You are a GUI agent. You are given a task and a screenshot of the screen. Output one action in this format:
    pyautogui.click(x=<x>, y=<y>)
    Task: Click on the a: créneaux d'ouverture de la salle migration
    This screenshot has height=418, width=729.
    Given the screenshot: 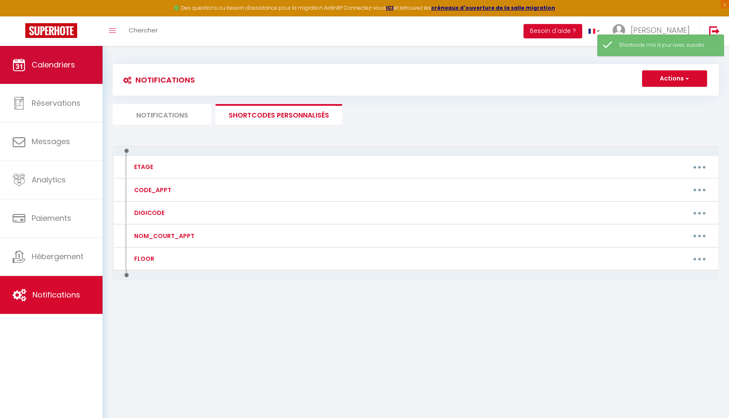 What is the action you would take?
    pyautogui.click(x=493, y=8)
    